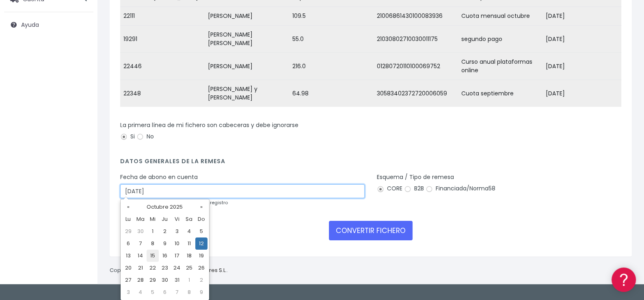  What do you see at coordinates (415, 177) in the screenshot?
I see `label: Esquema / Tipo de remesa` at bounding box center [415, 177].